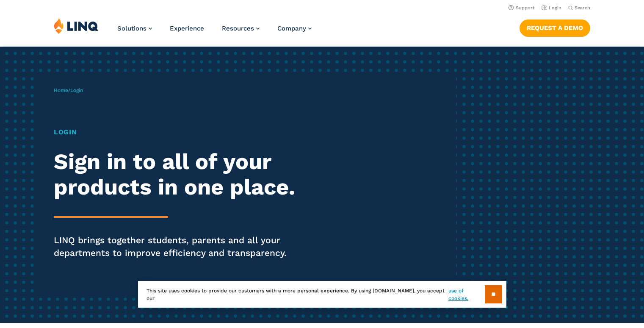  I want to click on a: Home, so click(61, 90).